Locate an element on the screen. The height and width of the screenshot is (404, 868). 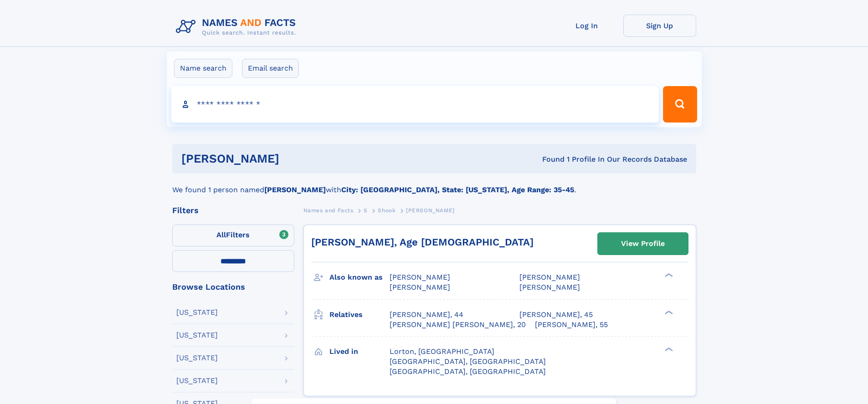
label: Name search is located at coordinates (203, 68).